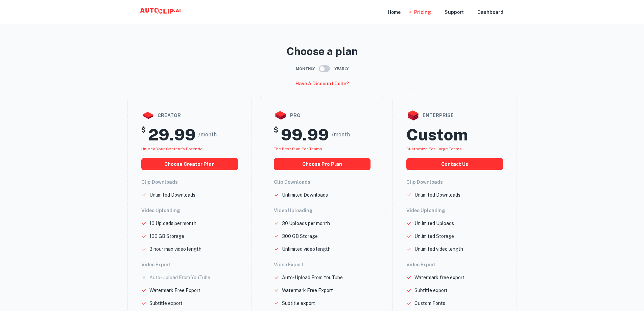  I want to click on span: Yearly, so click(342, 69).